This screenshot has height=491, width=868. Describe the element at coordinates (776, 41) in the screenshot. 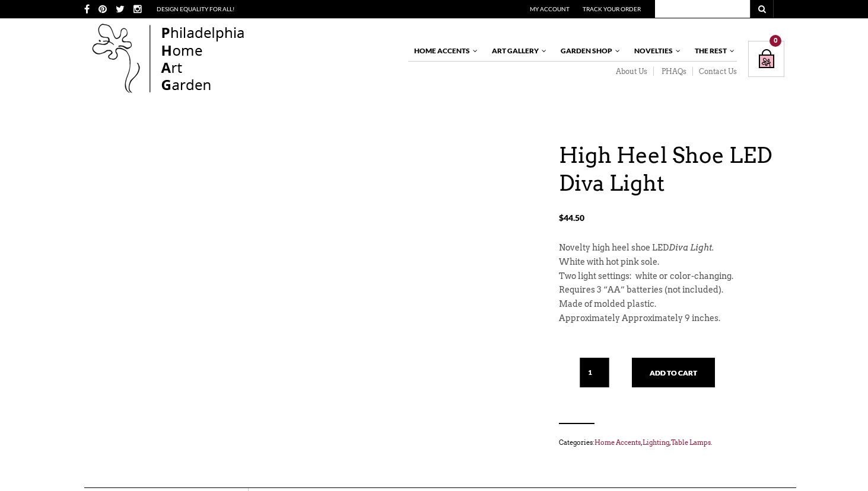

I see `div: 0` at that location.